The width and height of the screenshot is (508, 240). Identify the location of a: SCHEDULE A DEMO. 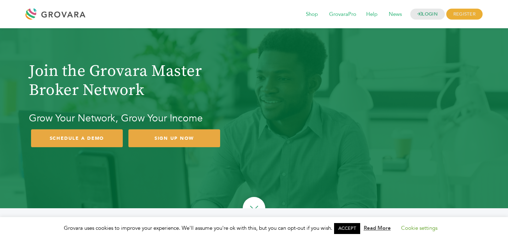
(77, 138).